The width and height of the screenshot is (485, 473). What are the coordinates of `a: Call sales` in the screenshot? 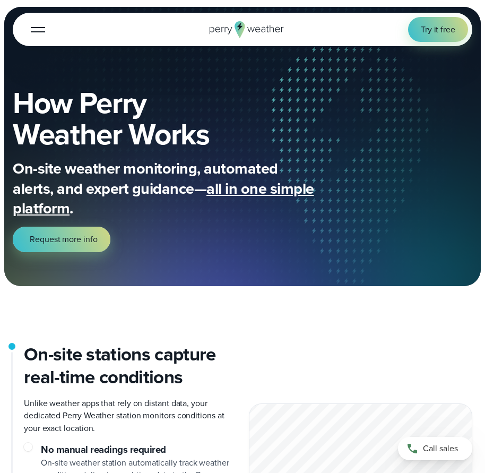 It's located at (435, 448).